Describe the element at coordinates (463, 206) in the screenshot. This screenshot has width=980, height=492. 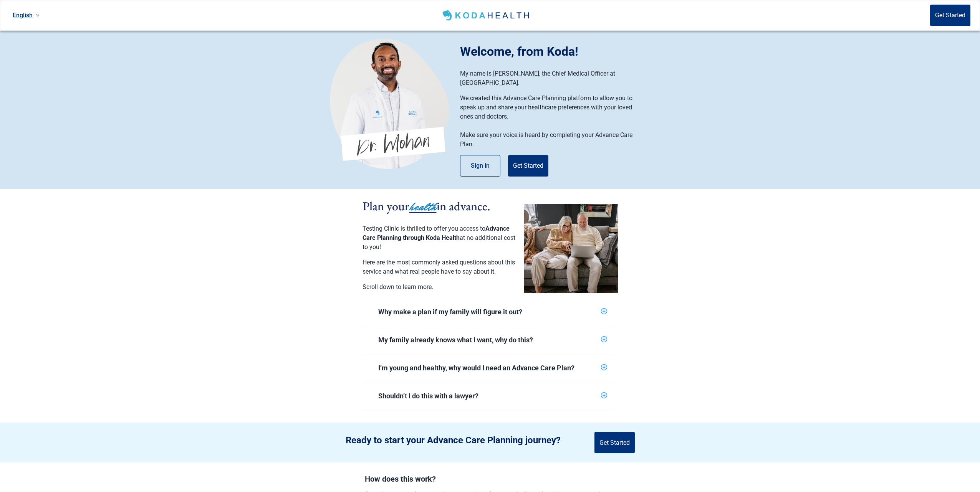
I see `span: in advance.` at that location.